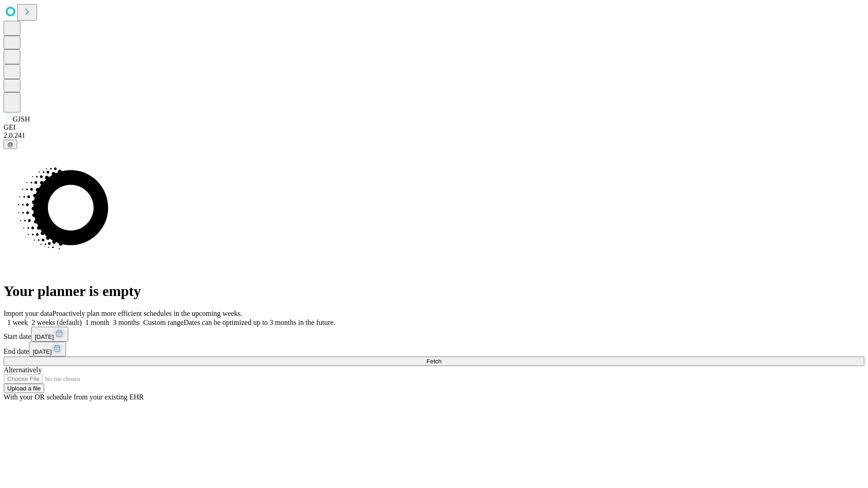  I want to click on div: 2.0.241, so click(434, 136).